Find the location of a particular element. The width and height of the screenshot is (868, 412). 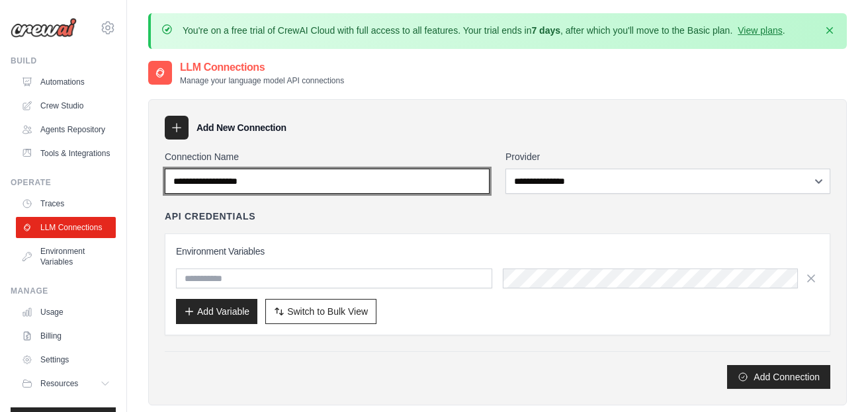

a: View plans is located at coordinates (760, 30).